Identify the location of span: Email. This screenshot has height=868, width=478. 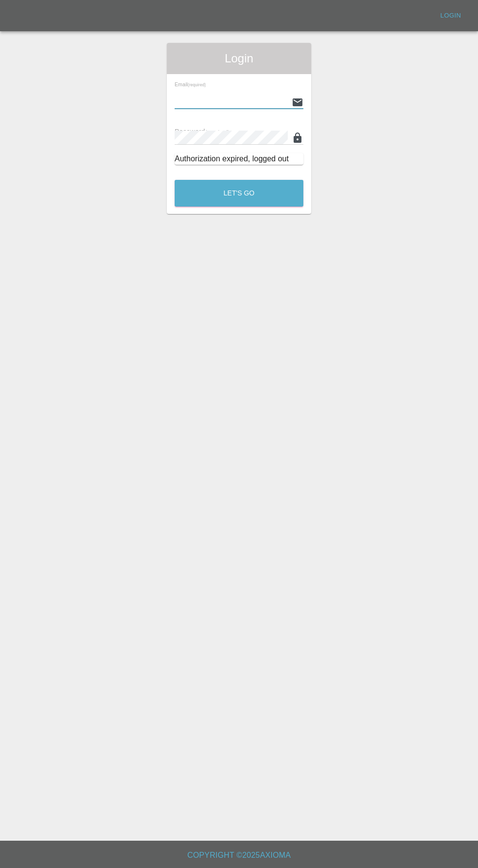
(190, 84).